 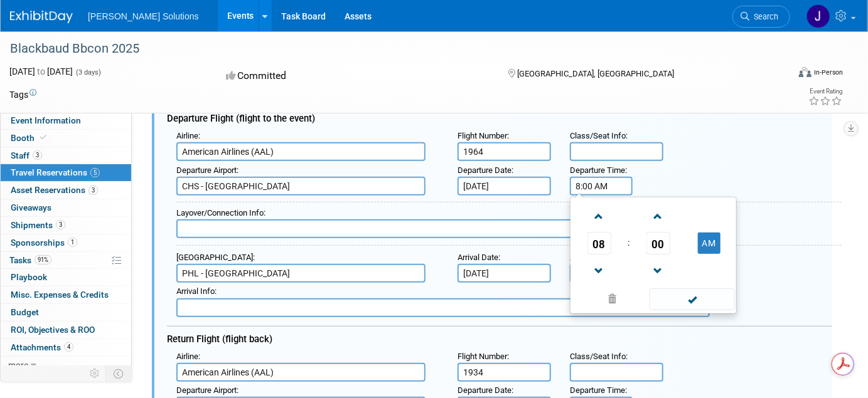 What do you see at coordinates (66, 120) in the screenshot?
I see `a: Event Information` at bounding box center [66, 120].